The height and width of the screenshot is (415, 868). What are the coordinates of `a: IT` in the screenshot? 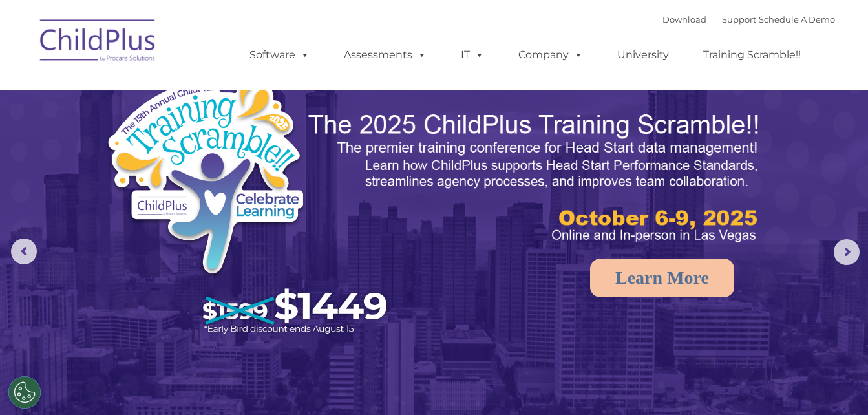 It's located at (473, 55).